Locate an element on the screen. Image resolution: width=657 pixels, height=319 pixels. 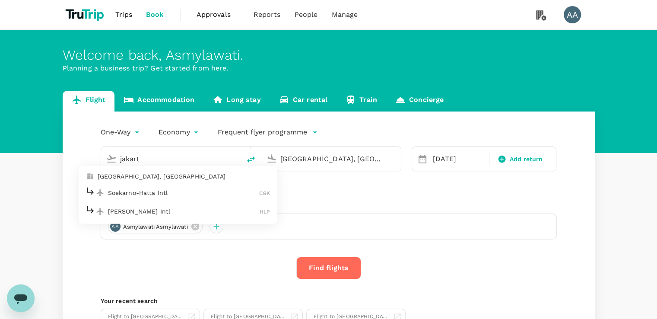
a: Car rental is located at coordinates (303, 101).